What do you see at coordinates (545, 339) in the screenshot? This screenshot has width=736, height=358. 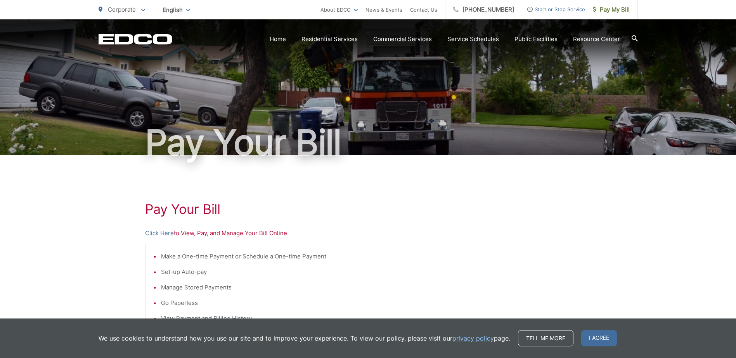 I see `a: Tell me more` at bounding box center [545, 339].